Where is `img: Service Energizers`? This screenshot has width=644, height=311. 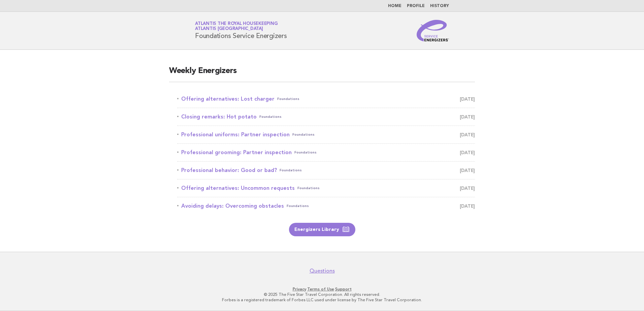
img: Service Energizers is located at coordinates (433, 31).